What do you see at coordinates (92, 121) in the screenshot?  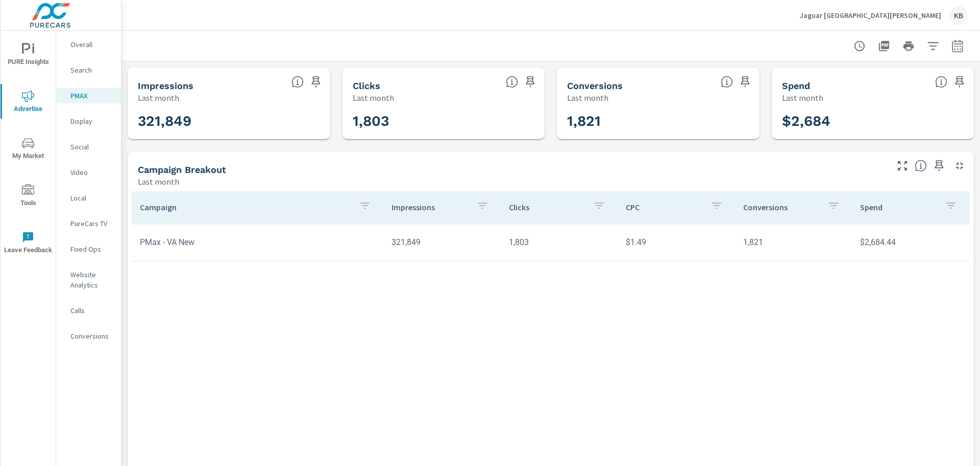 I see `p: Display` at bounding box center [92, 121].